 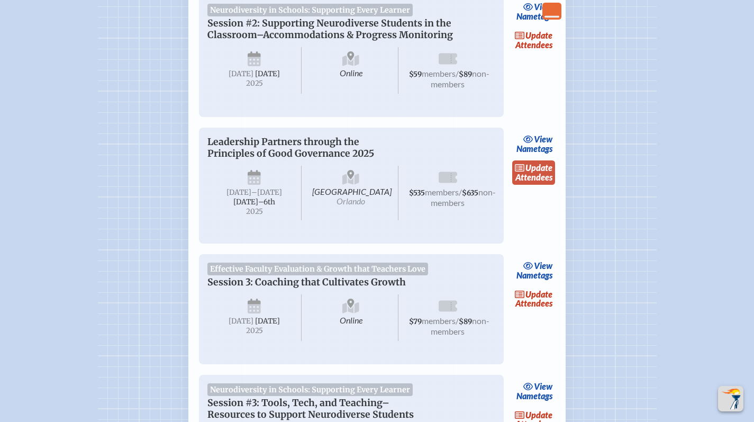 What do you see at coordinates (416, 74) in the screenshot?
I see `span: $59` at bounding box center [416, 74].